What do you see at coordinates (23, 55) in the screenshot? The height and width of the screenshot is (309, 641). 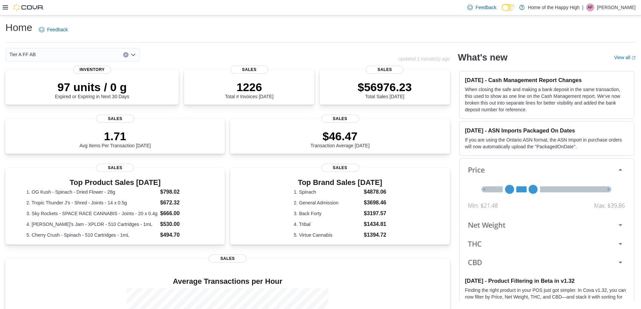 I see `span: Tier A FF AB` at bounding box center [23, 55].